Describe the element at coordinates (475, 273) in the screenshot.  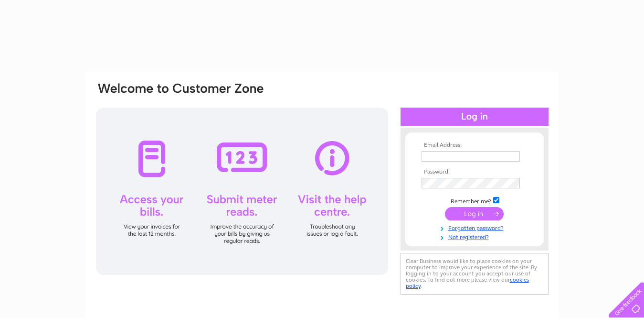
I see `div: Clear Business would like to place cookies on your computer to improve your experience of the sit...` at that location.